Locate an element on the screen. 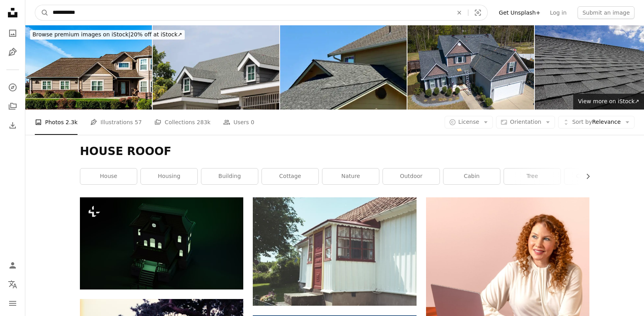 This screenshot has height=316, width=644. span: View more on iStock ↗ is located at coordinates (609, 101).